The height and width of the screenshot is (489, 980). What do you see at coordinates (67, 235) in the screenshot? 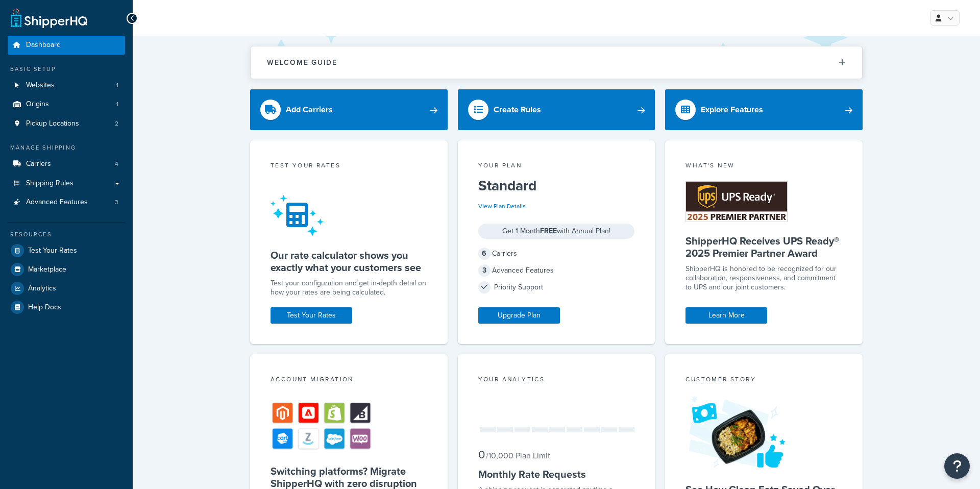
I see `div: Resources` at bounding box center [67, 235].